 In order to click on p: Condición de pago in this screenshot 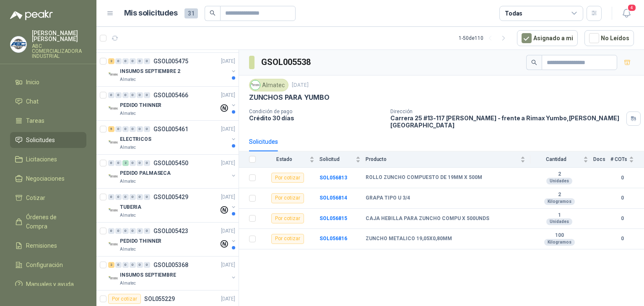, I will do `click(316, 112)`.